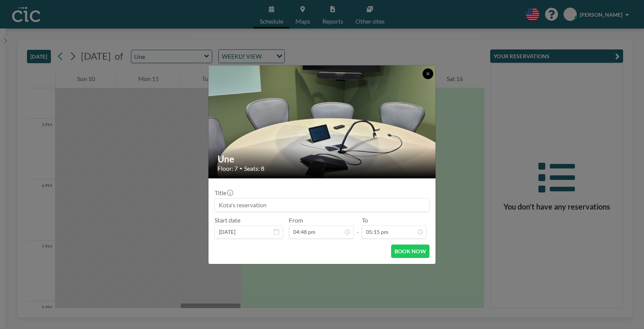 The height and width of the screenshot is (329, 644). I want to click on input: Kota's reservation, so click(322, 205).